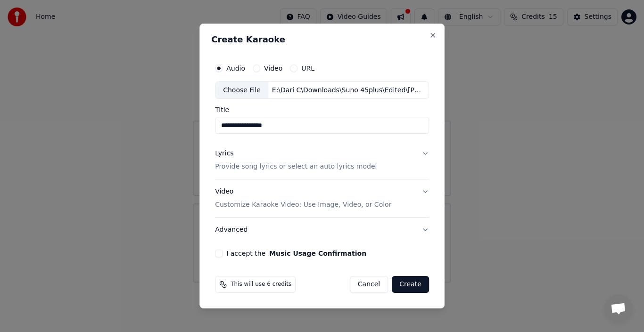 This screenshot has width=644, height=332. What do you see at coordinates (308, 68) in the screenshot?
I see `label: URL` at bounding box center [308, 68].